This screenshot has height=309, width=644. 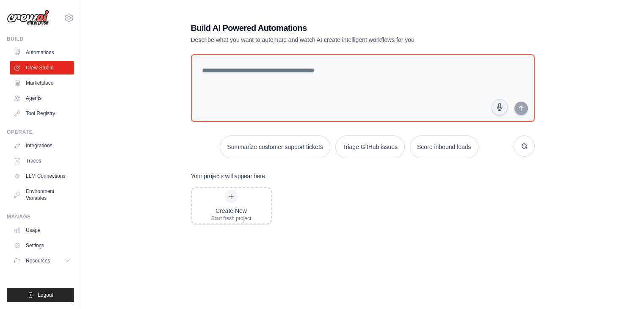 What do you see at coordinates (228, 176) in the screenshot?
I see `h3: Your projects will appear here` at bounding box center [228, 176].